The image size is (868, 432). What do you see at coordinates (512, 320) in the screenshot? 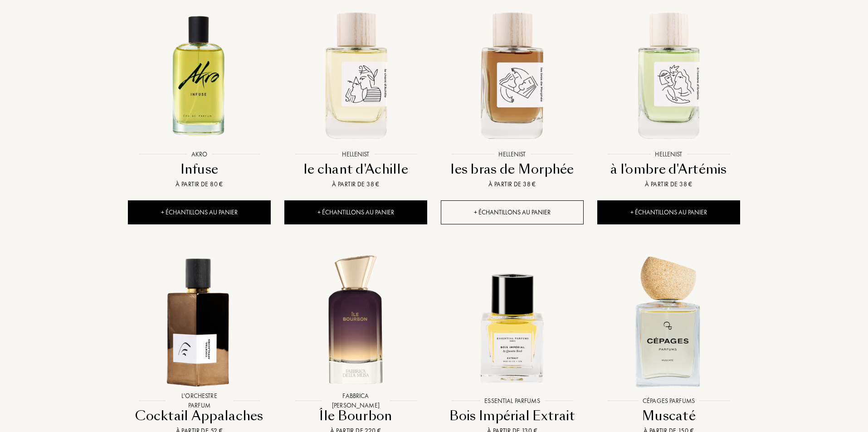
I see `img: Bois Impérial Extrait Essential Parfums` at bounding box center [512, 320].